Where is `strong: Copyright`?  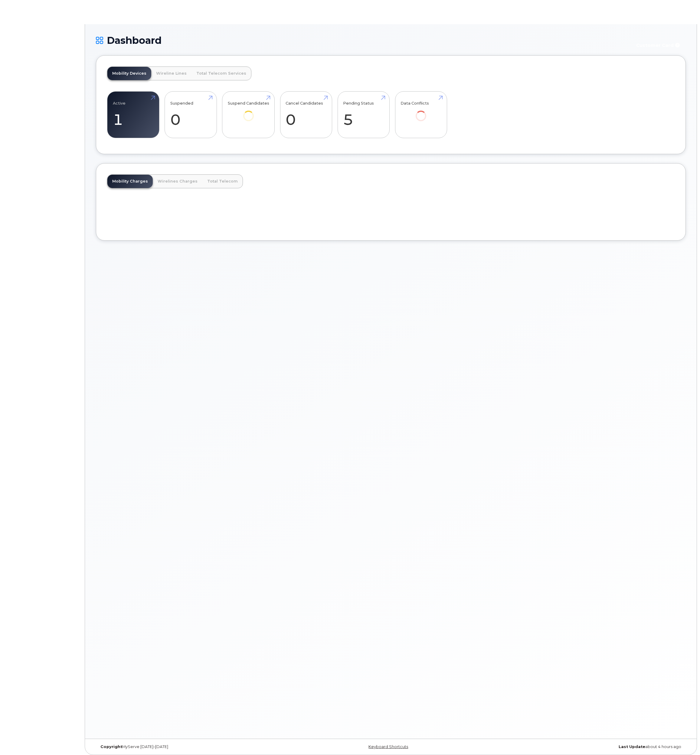
strong: Copyright is located at coordinates (111, 747).